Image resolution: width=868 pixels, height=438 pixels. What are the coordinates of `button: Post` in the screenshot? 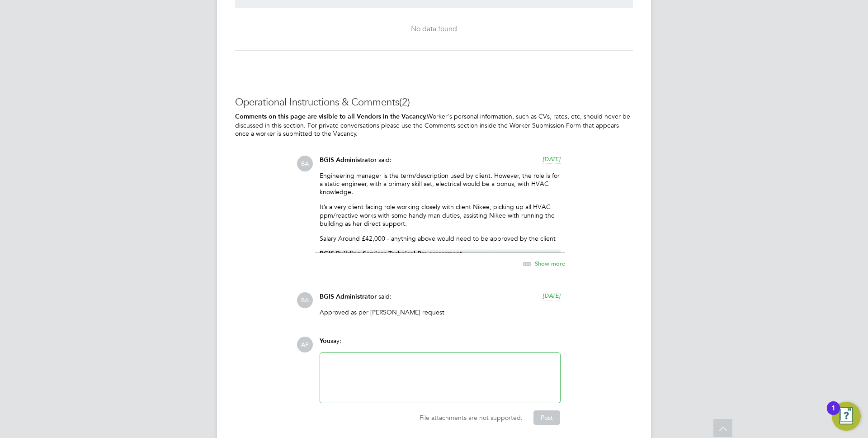 It's located at (547, 418).